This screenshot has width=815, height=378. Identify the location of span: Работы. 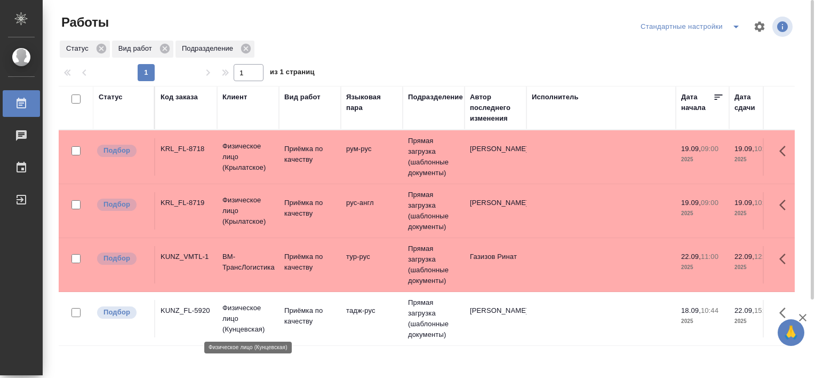
(84, 22).